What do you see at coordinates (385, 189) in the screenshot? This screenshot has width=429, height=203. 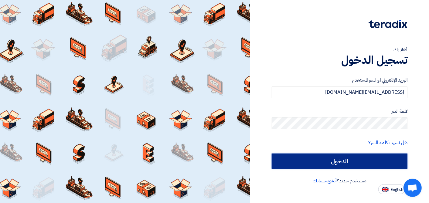 I see `img: en-US.png` at bounding box center [385, 189].